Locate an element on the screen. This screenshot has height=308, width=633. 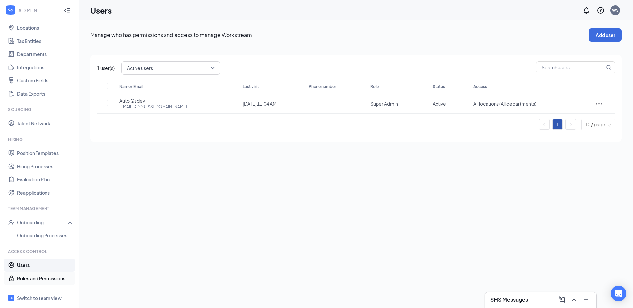
li: Previous Page is located at coordinates (544, 124).